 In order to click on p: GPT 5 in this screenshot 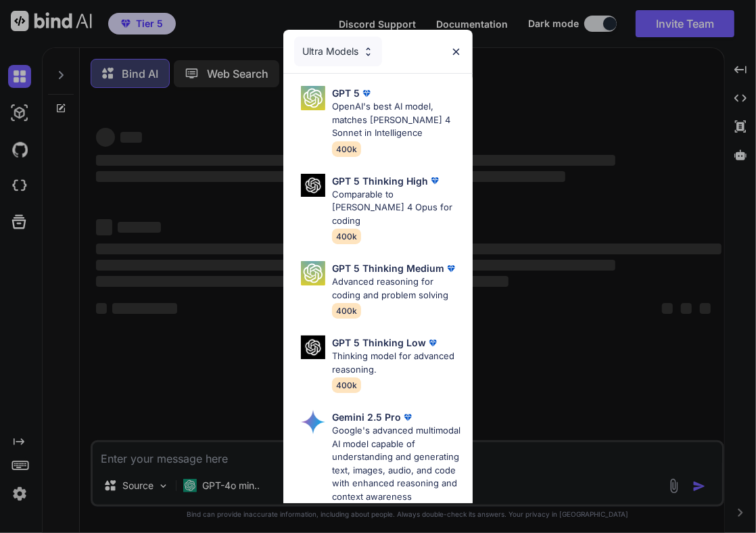, I will do `click(345, 93)`.